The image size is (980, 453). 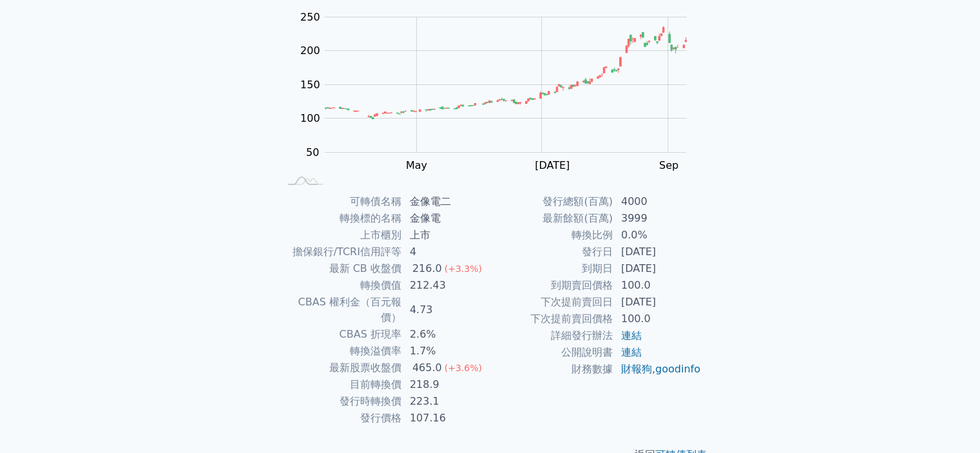 I want to click on td: 詳細發行辦法, so click(x=552, y=336).